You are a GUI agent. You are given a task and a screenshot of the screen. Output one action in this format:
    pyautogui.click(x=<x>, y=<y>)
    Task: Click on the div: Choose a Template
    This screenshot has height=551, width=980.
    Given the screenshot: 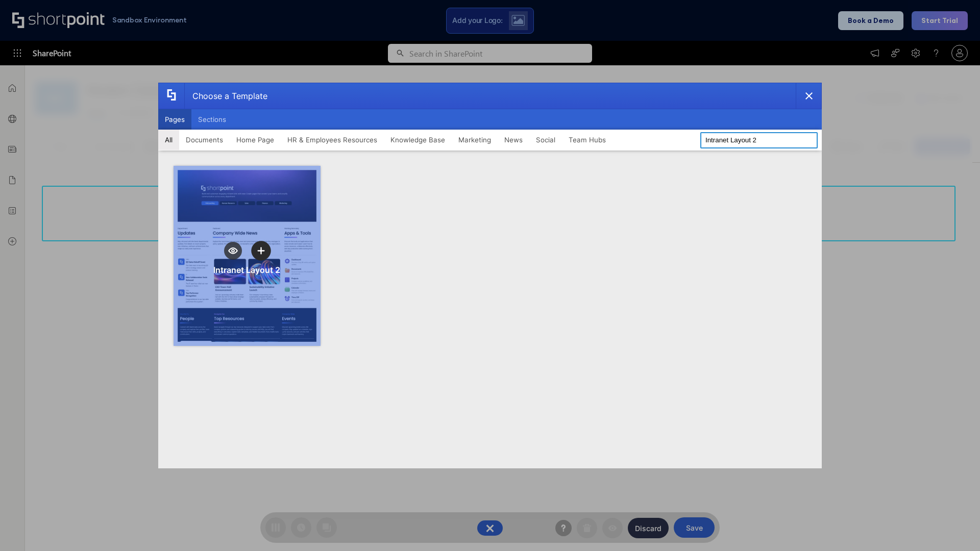 What is the action you would take?
    pyautogui.click(x=225, y=96)
    